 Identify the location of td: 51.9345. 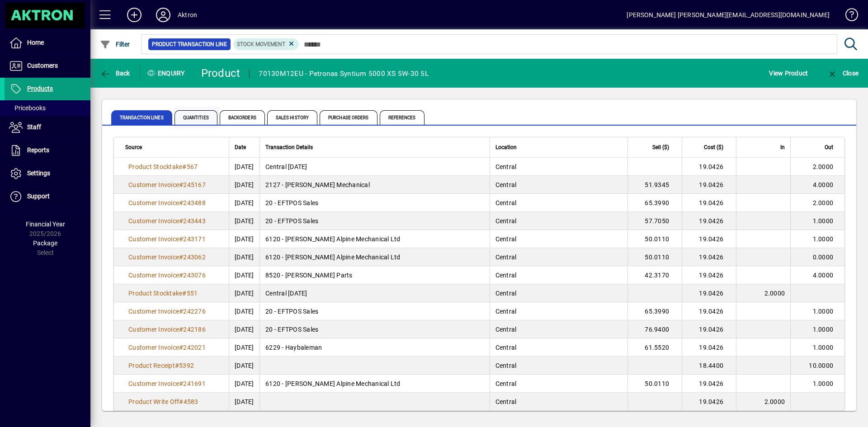
(655, 185).